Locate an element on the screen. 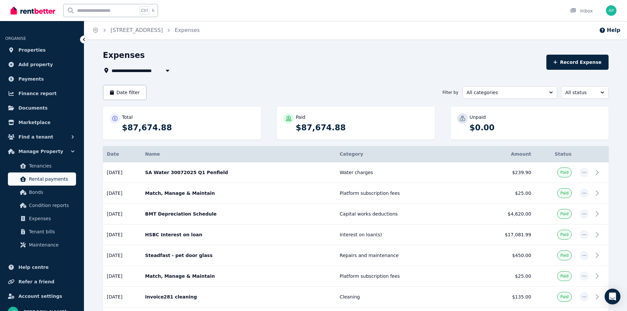 This screenshot has width=627, height=311. span: Properties is located at coordinates (32, 50).